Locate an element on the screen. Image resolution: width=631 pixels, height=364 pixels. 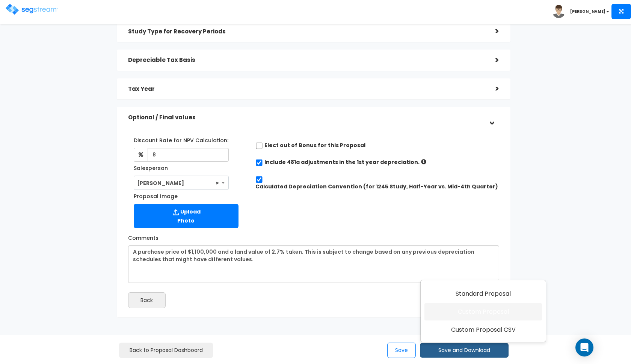
div: Open Intercom Messenger is located at coordinates (584, 347).